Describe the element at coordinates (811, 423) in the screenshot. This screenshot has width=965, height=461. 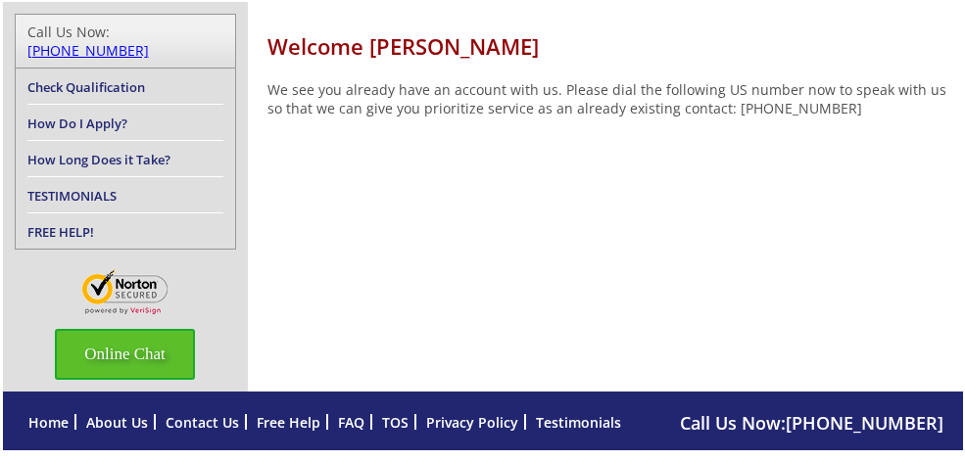
I see `span: Call Us Now:` at that location.